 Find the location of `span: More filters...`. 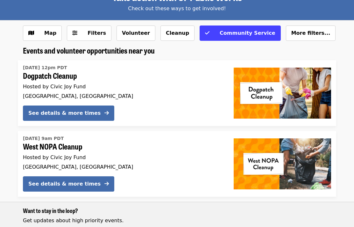

span: More filters... is located at coordinates (311, 33).